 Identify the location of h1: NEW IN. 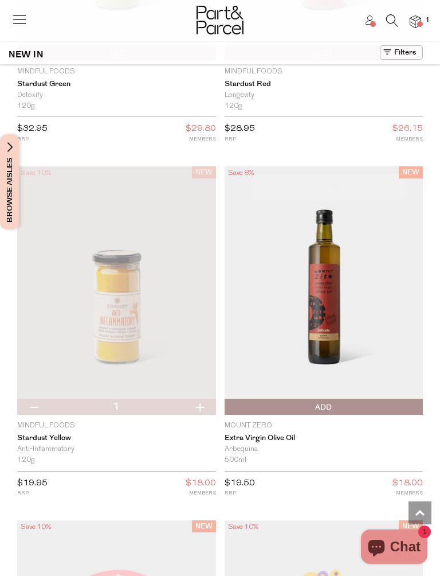
(26, 54).